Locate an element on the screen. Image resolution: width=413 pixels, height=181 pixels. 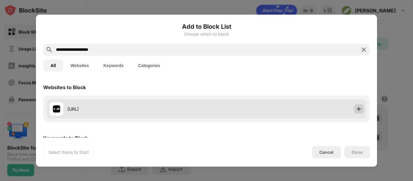
img: search.svg is located at coordinates (49, 50).